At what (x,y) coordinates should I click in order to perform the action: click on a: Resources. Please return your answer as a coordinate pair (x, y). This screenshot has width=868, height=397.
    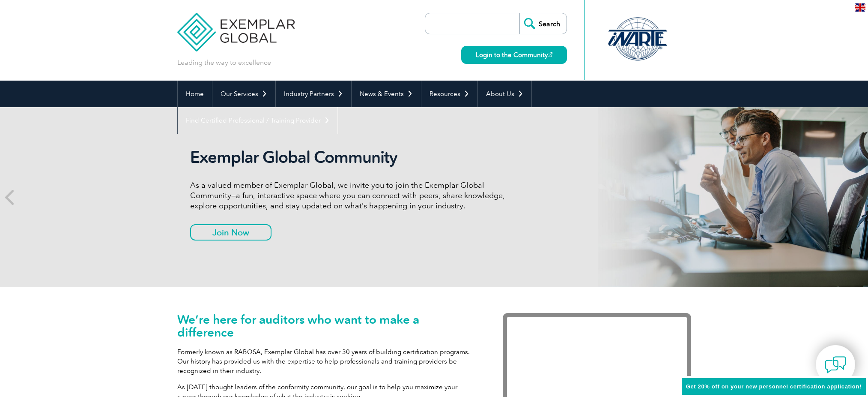
    Looking at the image, I should click on (449, 94).